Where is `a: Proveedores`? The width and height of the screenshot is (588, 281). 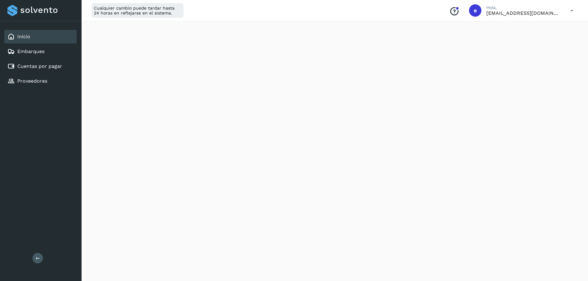 a: Proveedores is located at coordinates (32, 81).